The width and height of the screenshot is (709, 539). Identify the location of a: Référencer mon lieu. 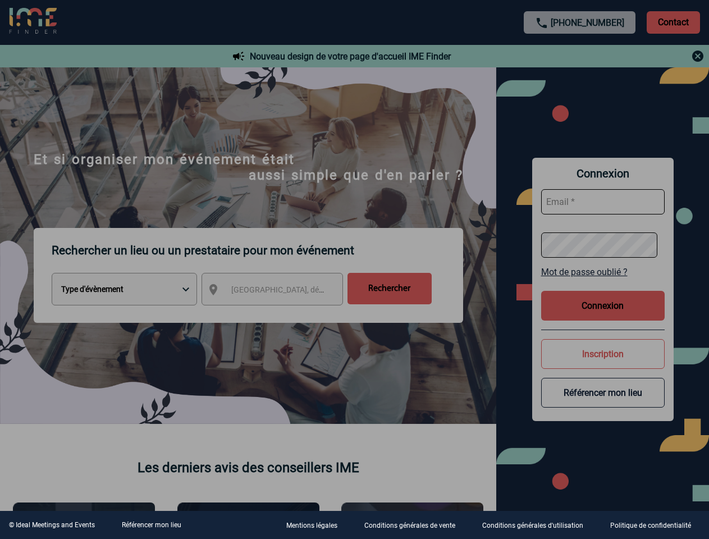
(152, 525).